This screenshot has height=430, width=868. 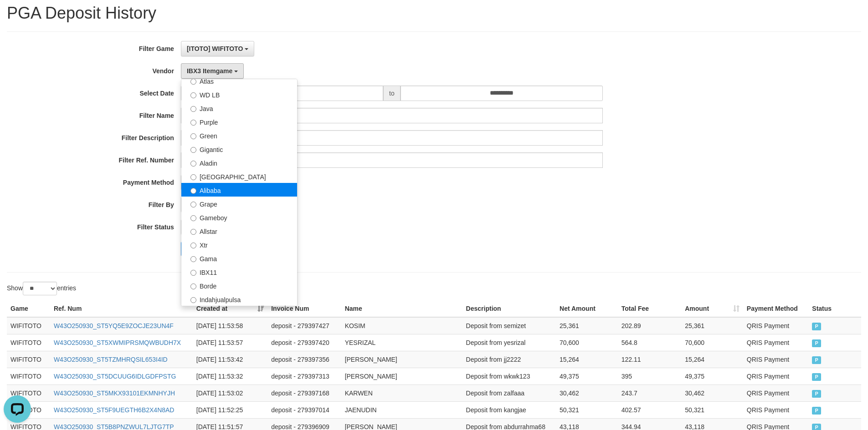 I want to click on td: JAENUDIN, so click(x=402, y=410).